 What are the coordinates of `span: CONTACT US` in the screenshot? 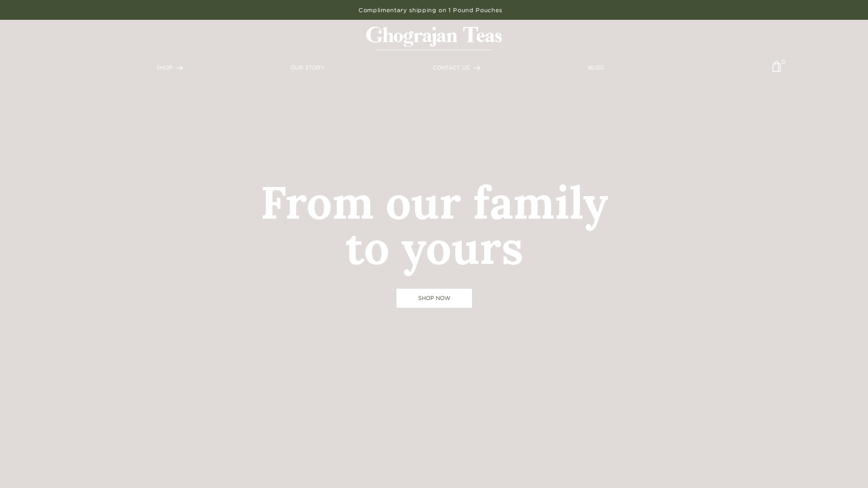 It's located at (451, 67).